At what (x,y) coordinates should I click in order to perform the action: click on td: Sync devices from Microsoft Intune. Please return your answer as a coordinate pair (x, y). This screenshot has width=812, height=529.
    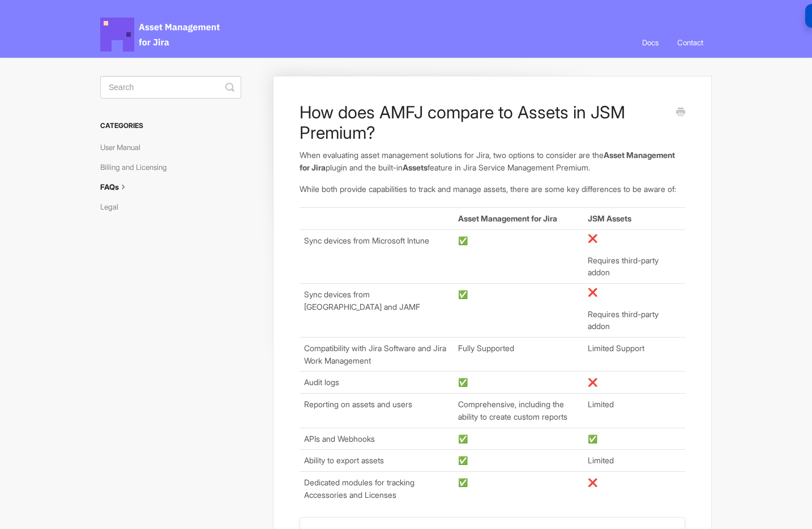
    Looking at the image, I should click on (377, 256).